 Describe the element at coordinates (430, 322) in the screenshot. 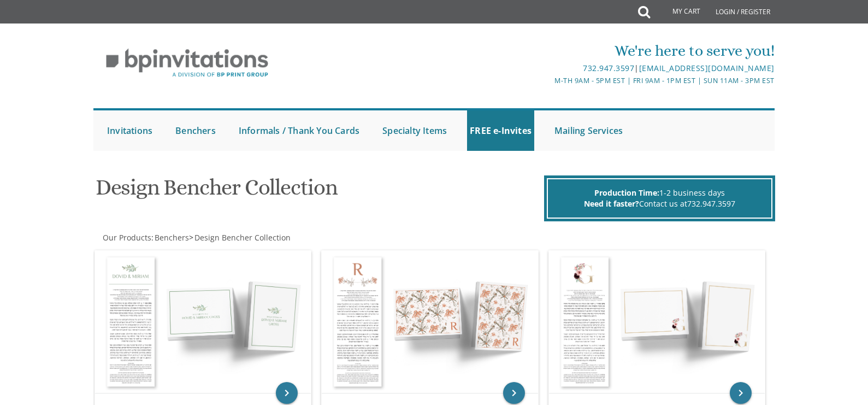

I see `img: Design Bencher Style 2` at that location.